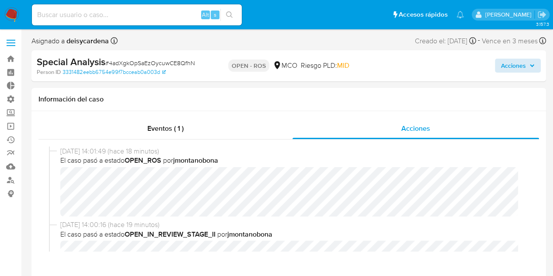 This screenshot has height=276, width=553. What do you see at coordinates (205, 14) in the screenshot?
I see `span: Alt` at bounding box center [205, 14].